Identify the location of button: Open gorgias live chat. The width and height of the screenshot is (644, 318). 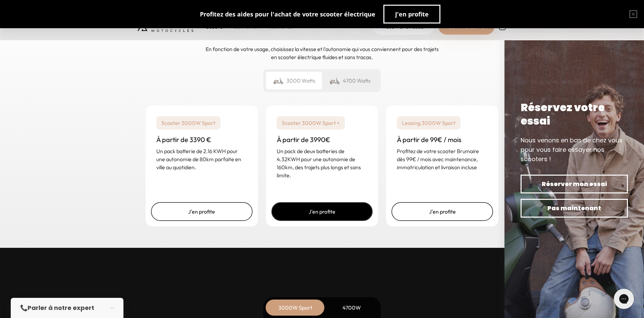
(13, 12).